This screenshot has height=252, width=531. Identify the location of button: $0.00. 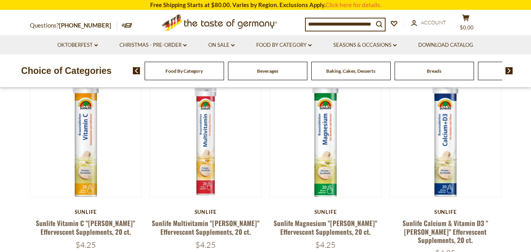
(466, 24).